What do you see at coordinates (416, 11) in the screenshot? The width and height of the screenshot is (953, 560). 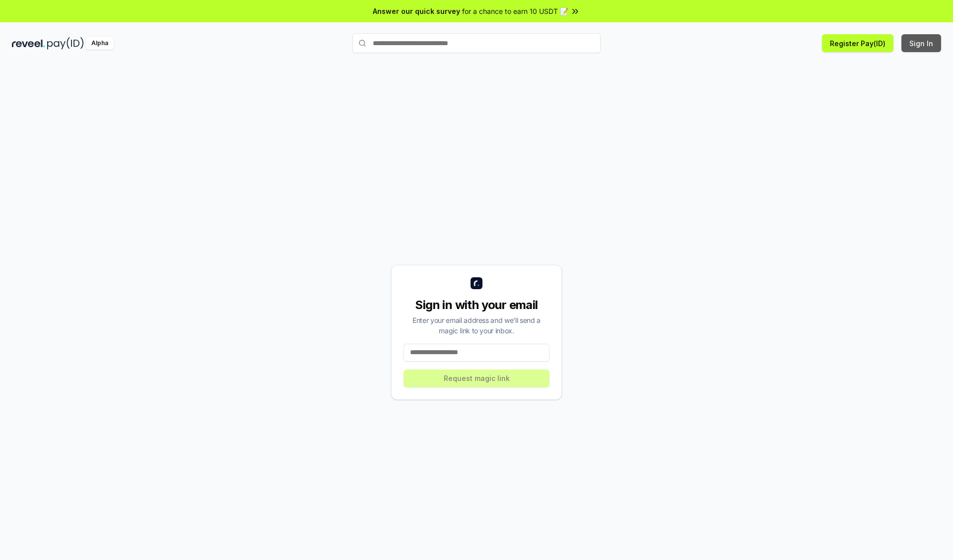 I see `span: Answer our quick survey` at bounding box center [416, 11].